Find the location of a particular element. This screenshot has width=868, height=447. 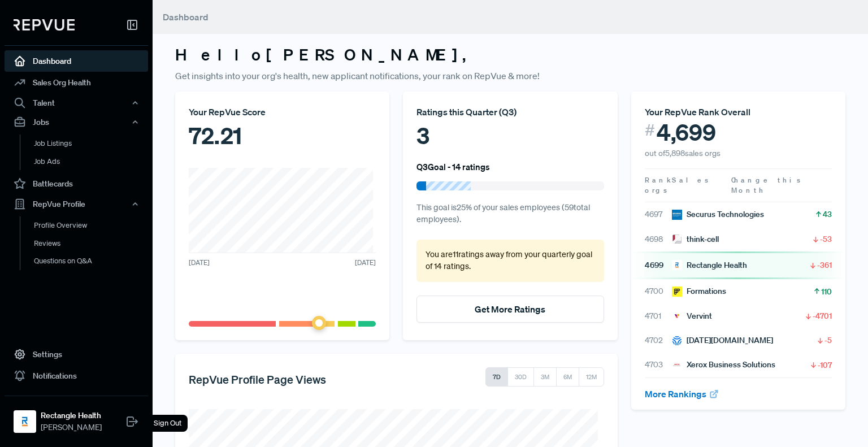

span: -107 is located at coordinates (825, 365).